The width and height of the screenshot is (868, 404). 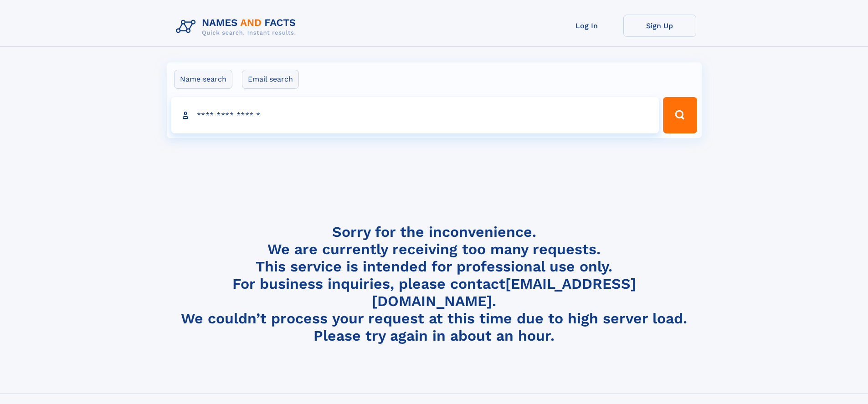 I want to click on a: Sign Up, so click(x=659, y=25).